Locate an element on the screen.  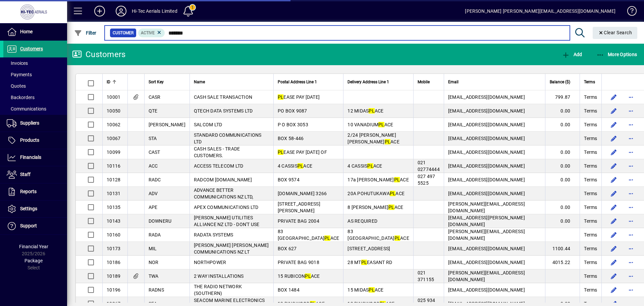
span: 10116 is located at coordinates (113, 166).